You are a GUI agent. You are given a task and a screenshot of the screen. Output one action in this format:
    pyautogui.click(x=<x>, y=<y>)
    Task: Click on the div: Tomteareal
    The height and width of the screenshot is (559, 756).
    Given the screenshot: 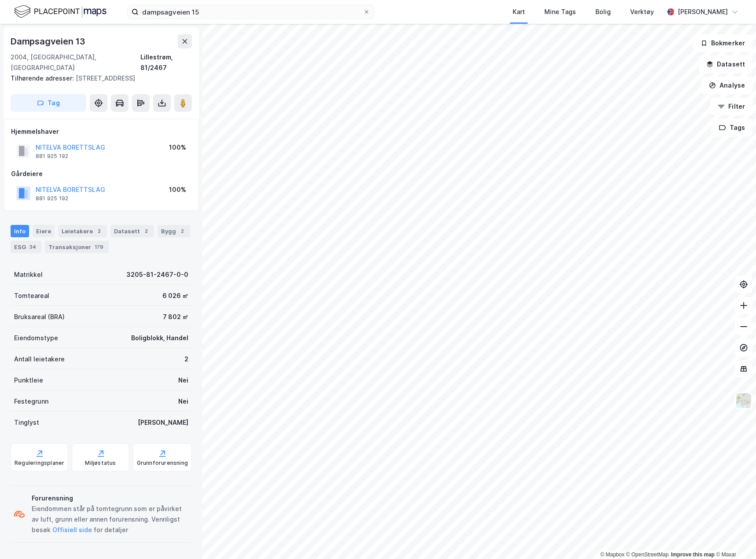 What is the action you would take?
    pyautogui.click(x=32, y=295)
    